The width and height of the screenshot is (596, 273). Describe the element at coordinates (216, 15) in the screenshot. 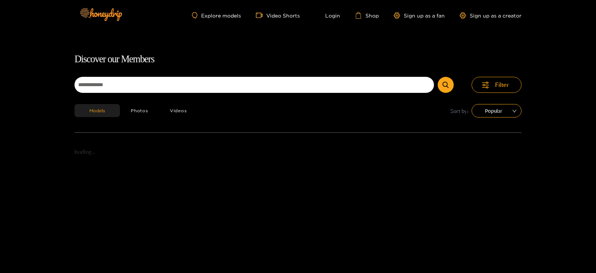

I see `a: Explore models` at that location.